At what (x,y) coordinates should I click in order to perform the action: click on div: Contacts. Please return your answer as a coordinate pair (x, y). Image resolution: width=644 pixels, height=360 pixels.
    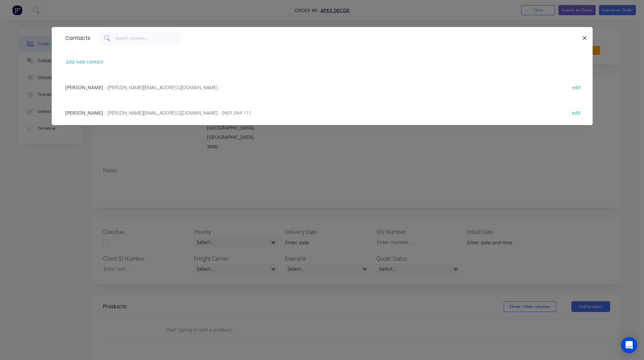
    Looking at the image, I should click on (76, 38).